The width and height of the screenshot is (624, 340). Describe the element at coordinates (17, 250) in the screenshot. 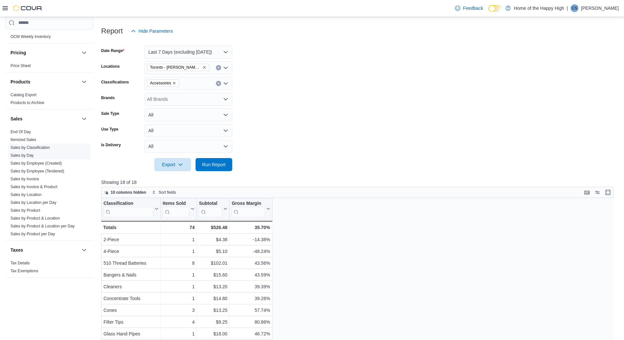

I see `h3: Taxes` at that location.